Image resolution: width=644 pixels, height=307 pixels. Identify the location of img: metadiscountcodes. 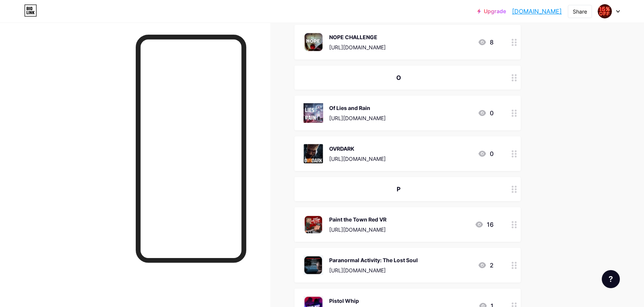
(605, 12).